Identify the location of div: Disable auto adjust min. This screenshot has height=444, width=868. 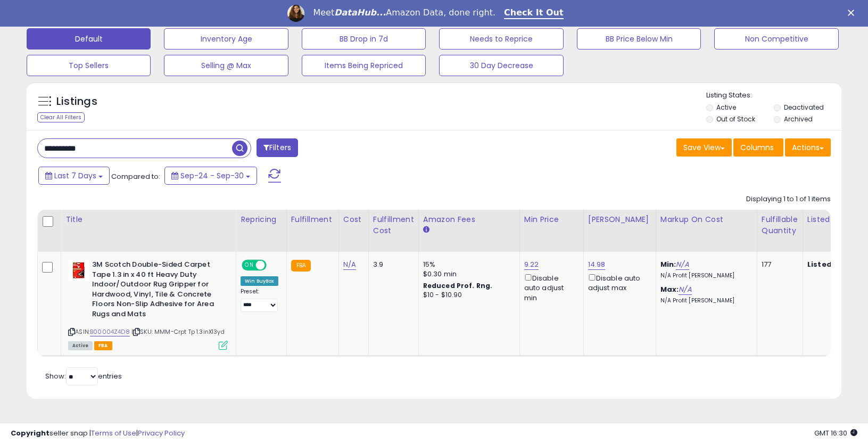
(550, 288).